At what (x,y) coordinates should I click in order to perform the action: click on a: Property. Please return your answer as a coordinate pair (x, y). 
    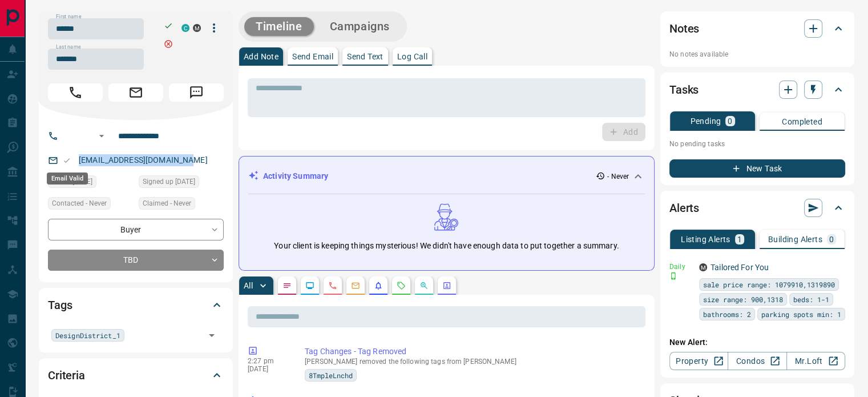
    Looking at the image, I should click on (699, 361).